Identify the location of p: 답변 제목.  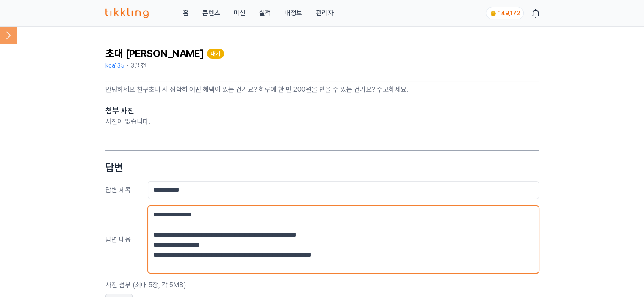
(127, 190).